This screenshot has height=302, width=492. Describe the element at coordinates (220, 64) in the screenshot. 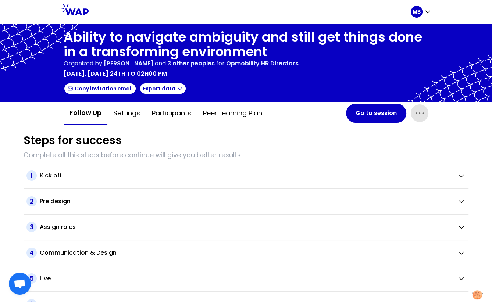

I see `p: for` at that location.